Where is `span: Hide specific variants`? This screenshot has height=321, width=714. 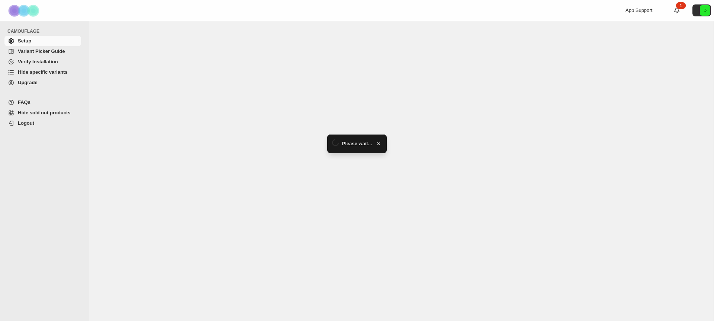
span: Hide specific variants is located at coordinates (43, 72).